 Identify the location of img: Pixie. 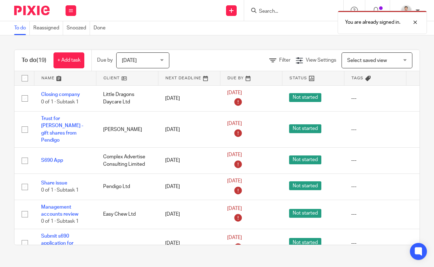
(32, 10).